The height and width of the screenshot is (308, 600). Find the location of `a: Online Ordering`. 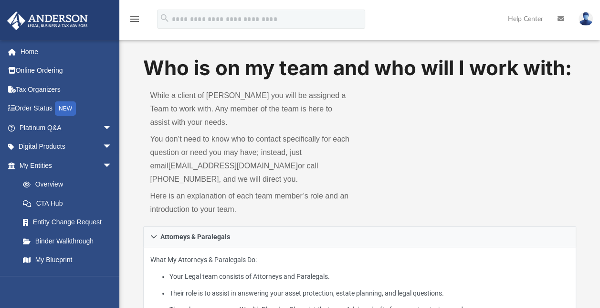

a: Online Ordering is located at coordinates (66, 71).